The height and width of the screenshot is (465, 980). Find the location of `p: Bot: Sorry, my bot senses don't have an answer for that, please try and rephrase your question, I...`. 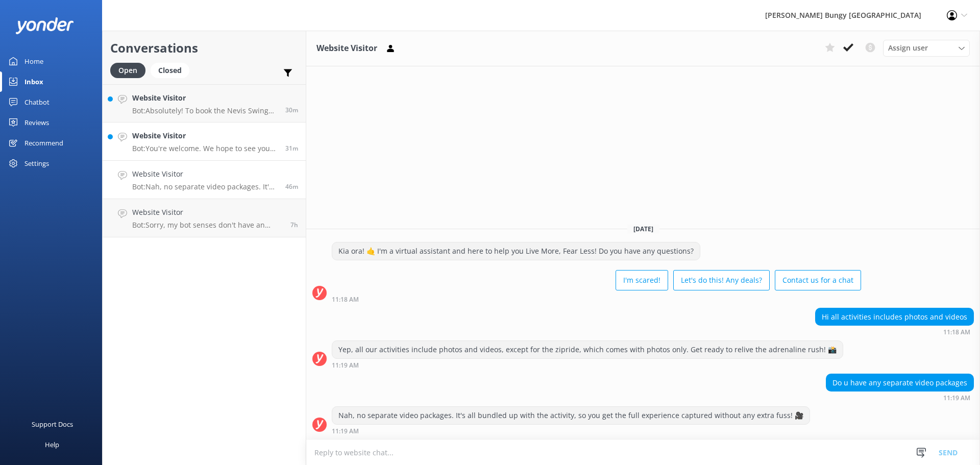

p: Bot: Sorry, my bot senses don't have an answer for that, please try and rephrase your question, I... is located at coordinates (208, 225).